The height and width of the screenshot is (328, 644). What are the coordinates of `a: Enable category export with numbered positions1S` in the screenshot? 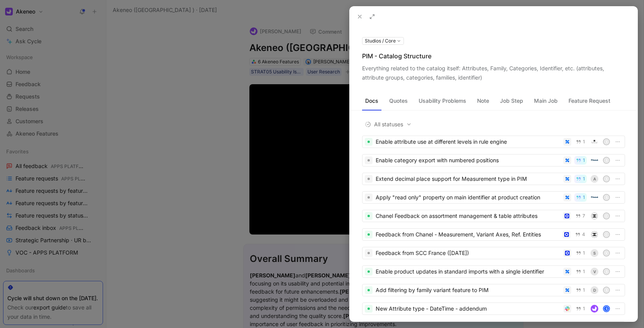 It's located at (493, 161).